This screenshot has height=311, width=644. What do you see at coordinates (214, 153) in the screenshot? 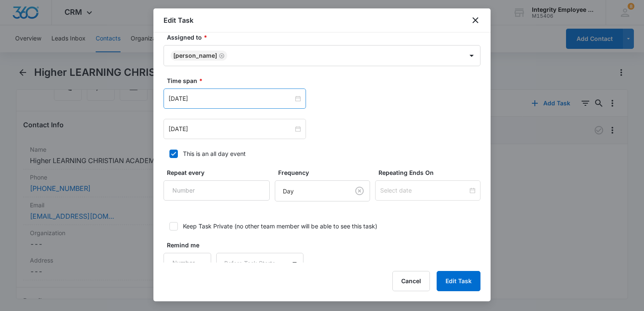
I see `div: This is an all day event` at bounding box center [214, 153].